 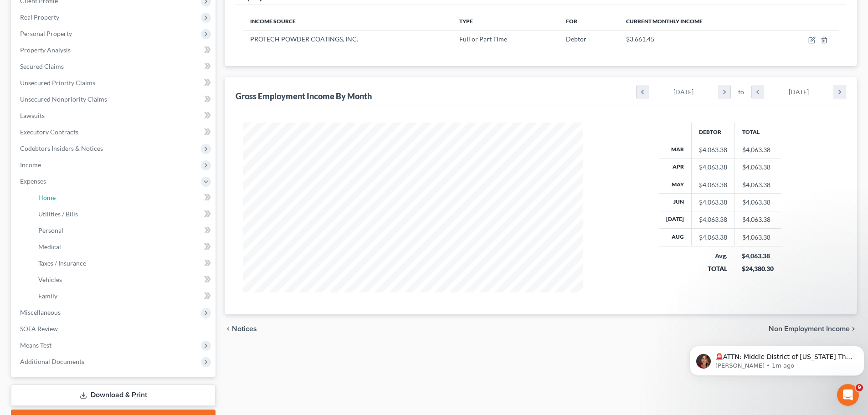 I want to click on span: Notices, so click(x=244, y=329).